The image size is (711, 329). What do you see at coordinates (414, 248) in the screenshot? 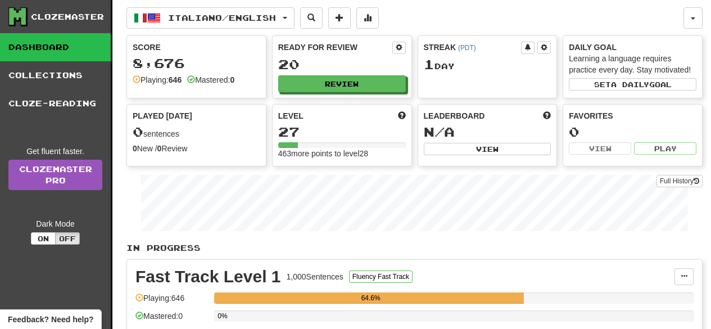
I see `p: In Progress` at bounding box center [414, 248].